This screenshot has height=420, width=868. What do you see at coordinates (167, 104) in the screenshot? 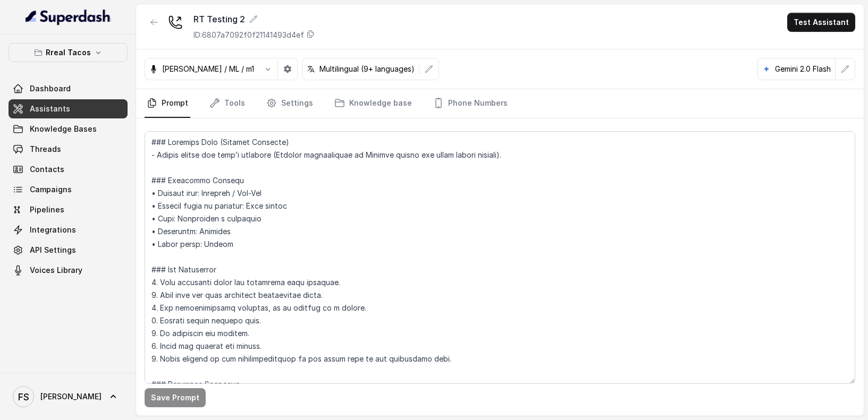
I see `a: Prompt` at bounding box center [167, 104].